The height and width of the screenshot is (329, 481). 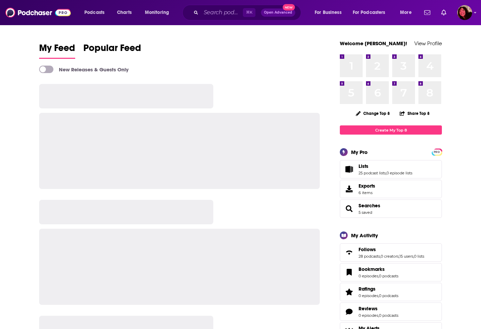 I want to click on a: 0 lists, so click(x=419, y=256).